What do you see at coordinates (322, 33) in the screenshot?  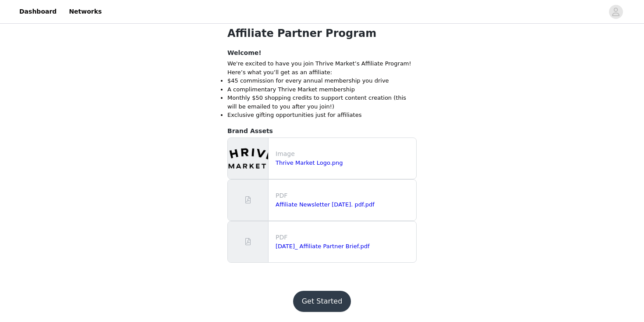 I see `h1: Affiliate Partner Program` at bounding box center [322, 33].